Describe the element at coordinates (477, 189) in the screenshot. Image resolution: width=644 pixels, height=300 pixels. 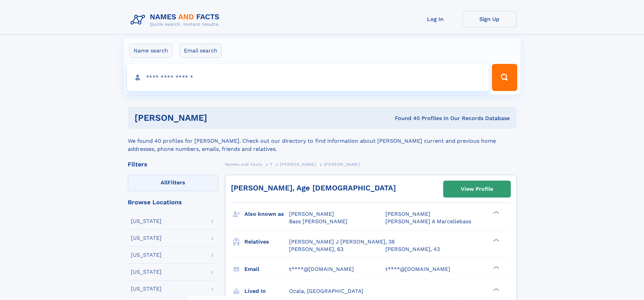
I see `div: View Profile` at that location.